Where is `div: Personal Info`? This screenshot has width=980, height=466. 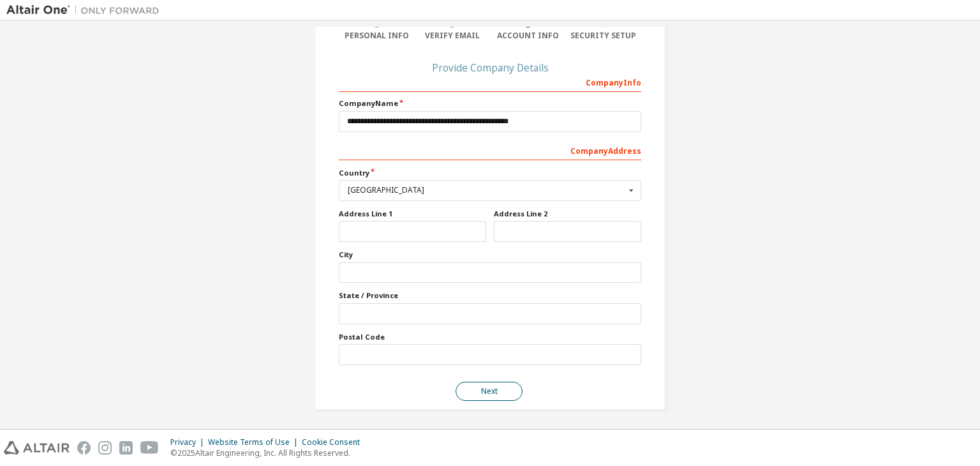
div: Personal Info is located at coordinates (376, 36).